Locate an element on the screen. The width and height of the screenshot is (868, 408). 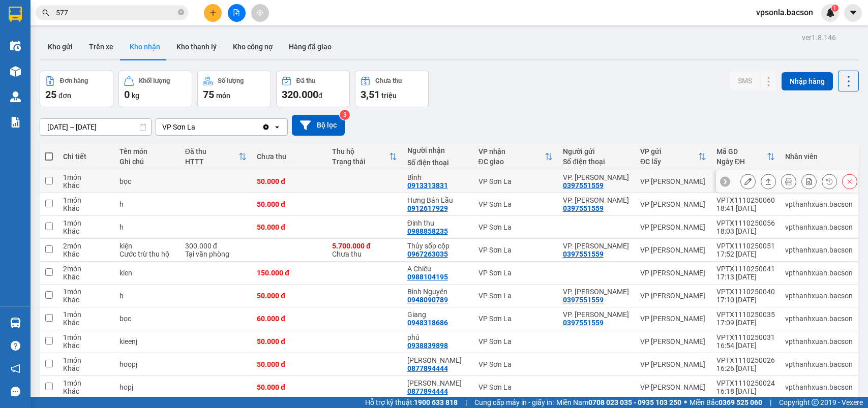
span: Miền Nam is located at coordinates (619, 402).